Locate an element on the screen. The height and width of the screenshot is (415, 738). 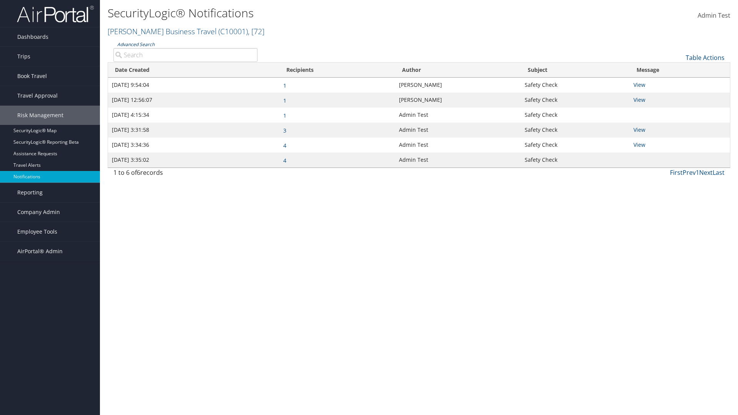
th: Subject: activate to sort column ascending is located at coordinates (575, 70).